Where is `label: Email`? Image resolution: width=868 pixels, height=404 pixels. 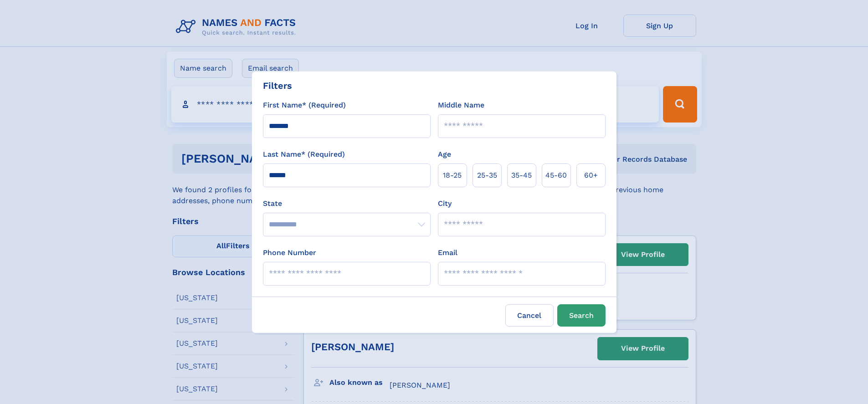
label: Email is located at coordinates (447, 253).